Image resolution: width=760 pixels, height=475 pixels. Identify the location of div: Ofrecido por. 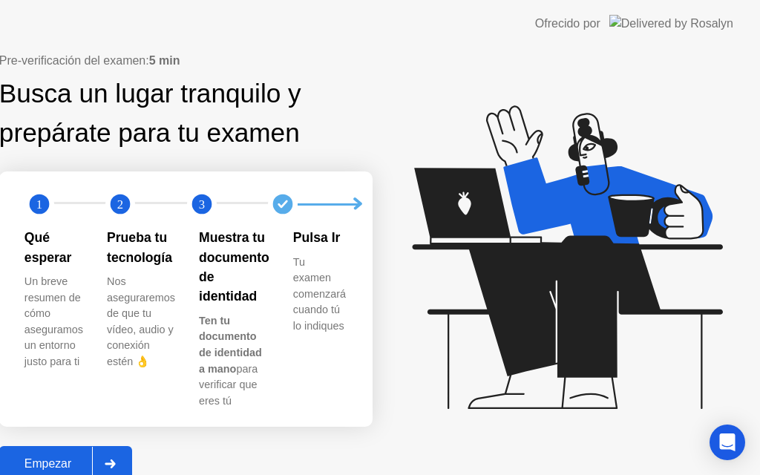
(568, 24).